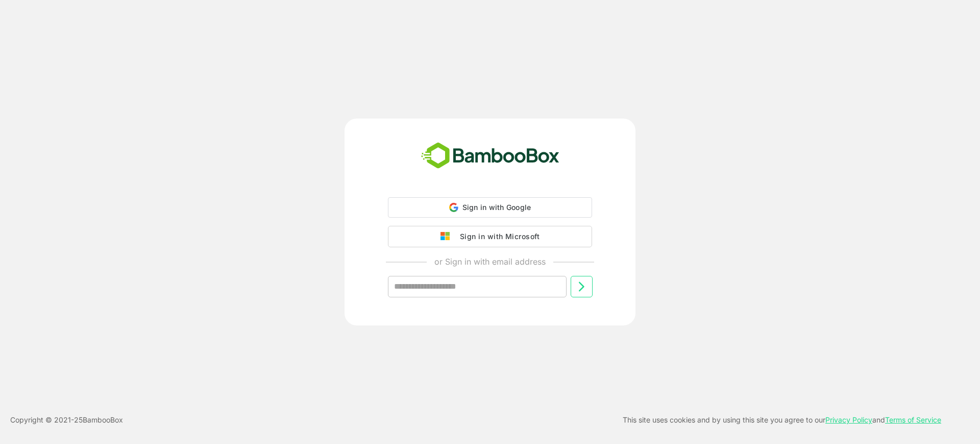 The height and width of the screenshot is (444, 980). I want to click on p: This site uses cookies and by using this site you agree to our and, so click(782, 420).